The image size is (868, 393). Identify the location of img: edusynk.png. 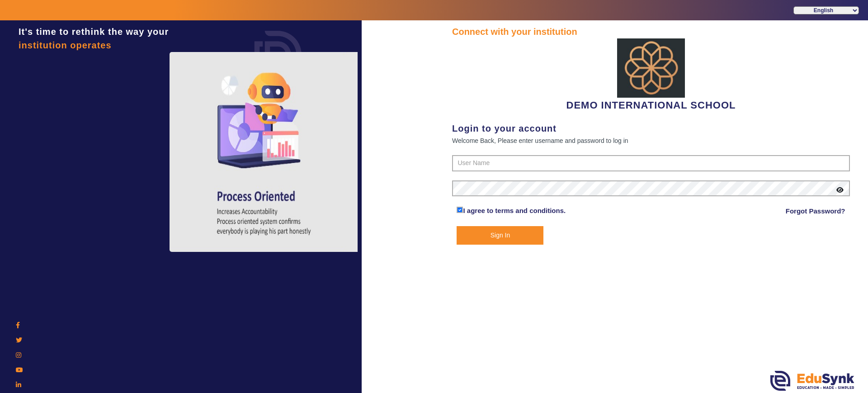
(813, 381).